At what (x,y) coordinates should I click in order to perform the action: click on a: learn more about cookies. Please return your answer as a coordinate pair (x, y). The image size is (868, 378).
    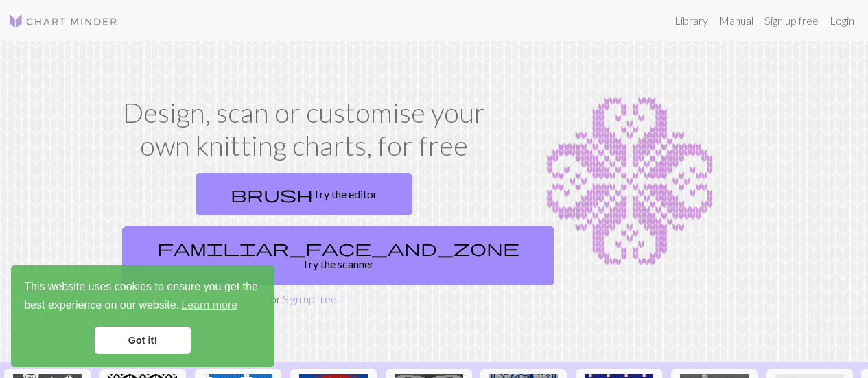
    Looking at the image, I should click on (210, 305).